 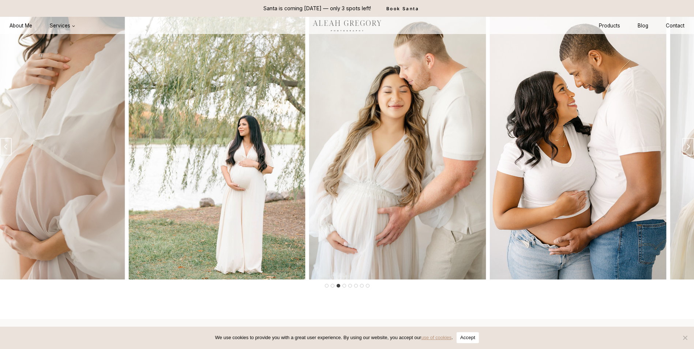 What do you see at coordinates (327, 286) in the screenshot?
I see `button: Go to slide 1` at bounding box center [327, 286].